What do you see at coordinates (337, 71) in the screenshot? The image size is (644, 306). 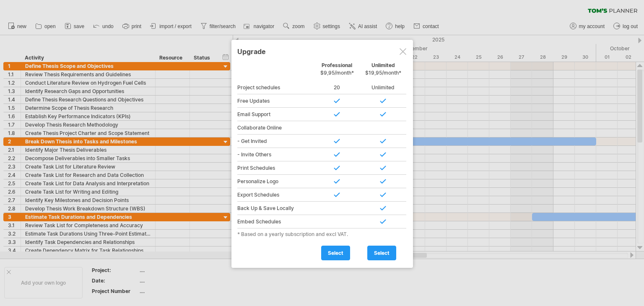 I see `div: Professional` at bounding box center [337, 71].